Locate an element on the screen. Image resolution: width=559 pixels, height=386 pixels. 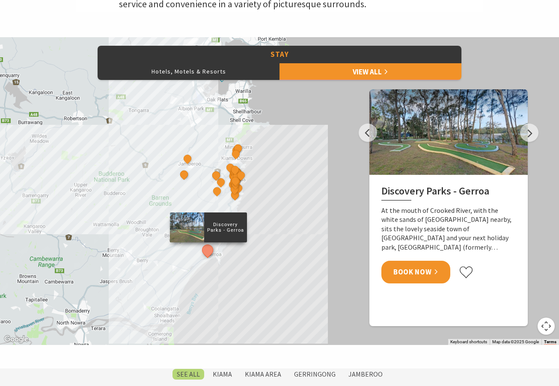
a: Book Now is located at coordinates (415, 272).